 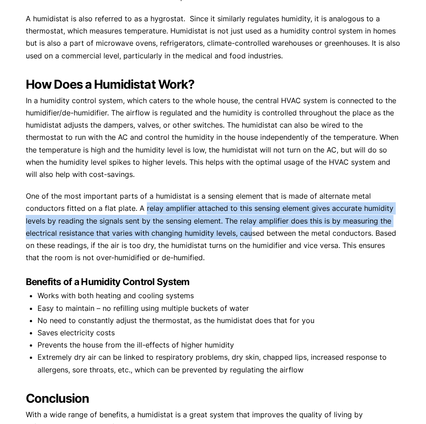 I want to click on h3: Benefits of a Humidity Control System, so click(x=213, y=281).